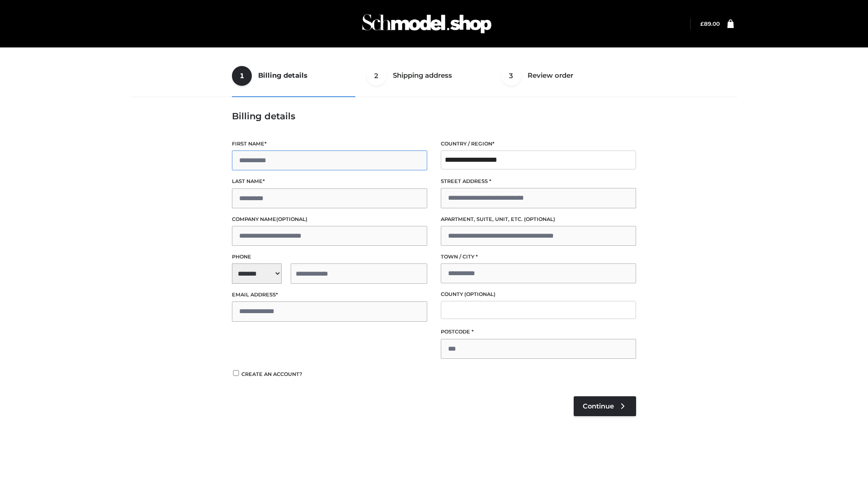  What do you see at coordinates (538, 219) in the screenshot?
I see `label: Apartment, suite, unit, etc.` at bounding box center [538, 219].